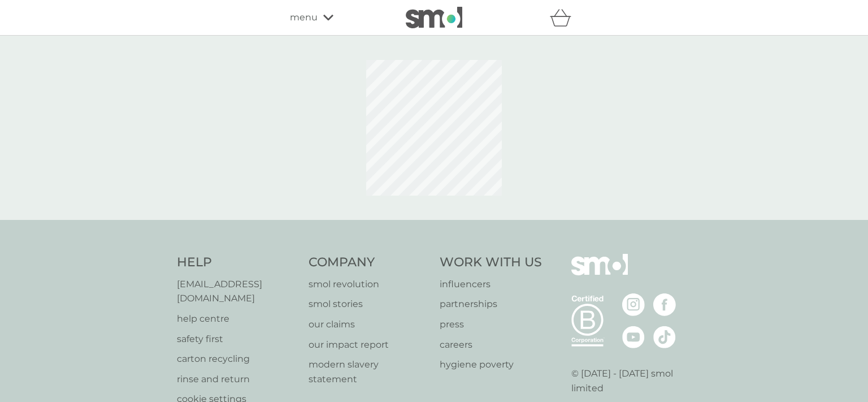 Image resolution: width=868 pixels, height=402 pixels. Describe the element at coordinates (490, 324) in the screenshot. I see `p: press` at that location.